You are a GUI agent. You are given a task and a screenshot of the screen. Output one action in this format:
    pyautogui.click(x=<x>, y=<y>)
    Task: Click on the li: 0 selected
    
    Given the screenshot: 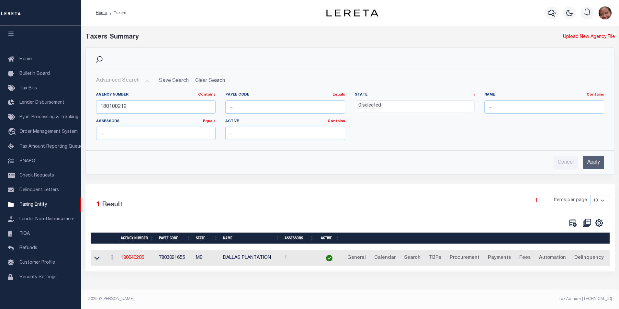 What is the action you would take?
    pyautogui.click(x=369, y=106)
    